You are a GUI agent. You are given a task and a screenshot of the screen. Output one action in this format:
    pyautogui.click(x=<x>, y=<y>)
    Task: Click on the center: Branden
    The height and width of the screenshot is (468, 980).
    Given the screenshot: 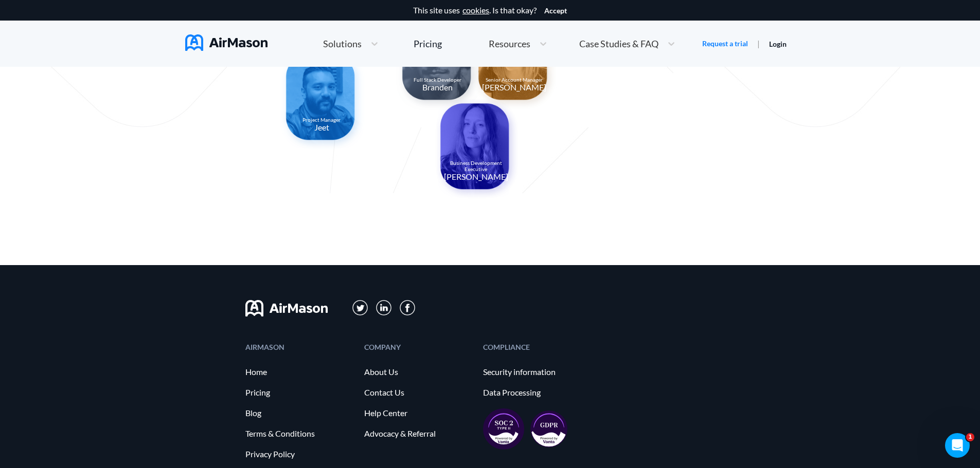 What is the action you would take?
    pyautogui.click(x=437, y=88)
    